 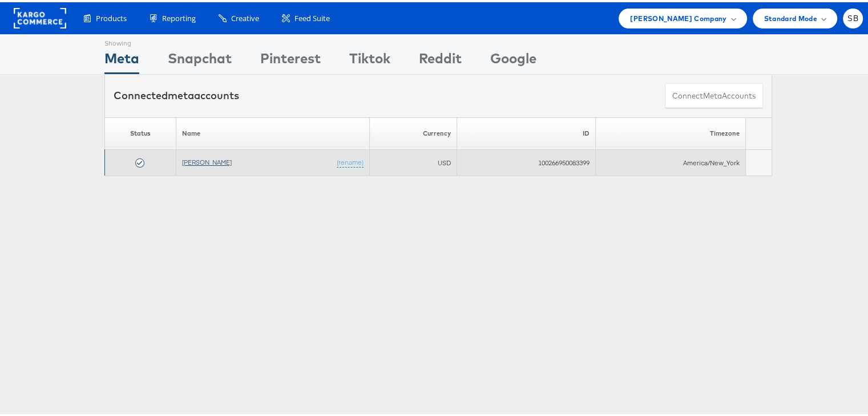 What do you see at coordinates (272, 131) in the screenshot?
I see `th: Name` at bounding box center [272, 131].